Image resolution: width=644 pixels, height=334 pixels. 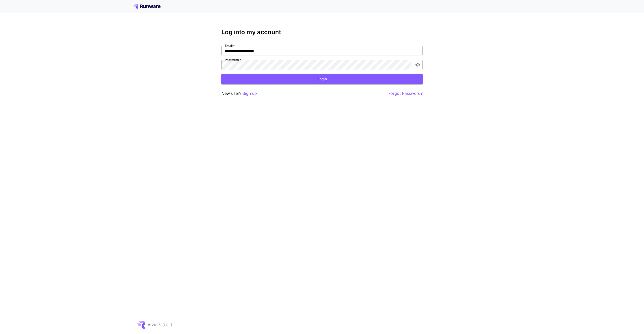 I want to click on label: Email, so click(x=229, y=46).